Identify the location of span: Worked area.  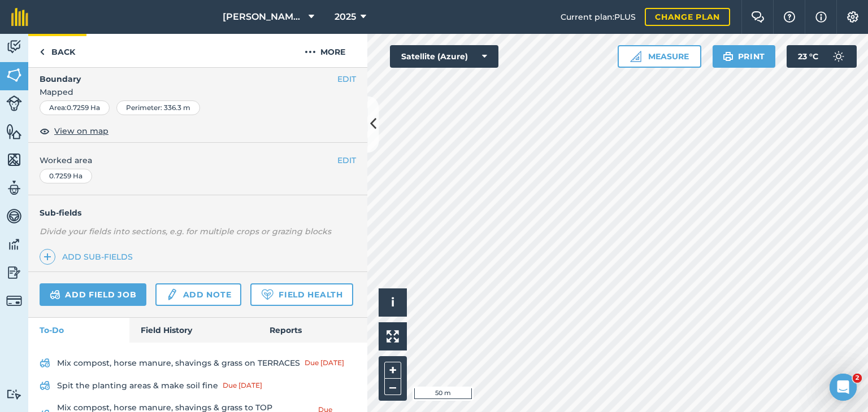
(198, 160).